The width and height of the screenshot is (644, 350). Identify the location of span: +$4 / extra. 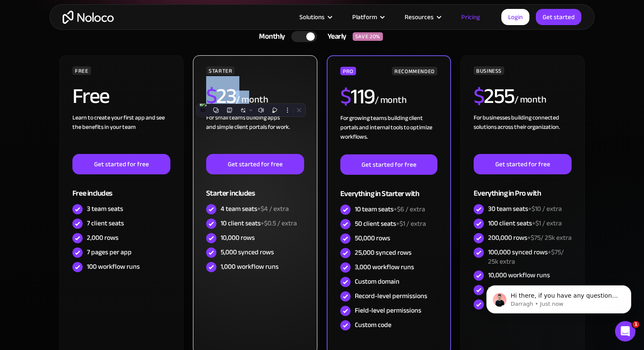
(273, 209).